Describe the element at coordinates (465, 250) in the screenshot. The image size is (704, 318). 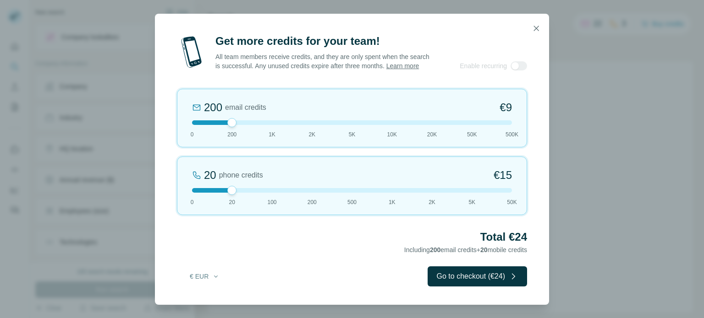
I see `span: Including email credits + mobile credits` at that location.